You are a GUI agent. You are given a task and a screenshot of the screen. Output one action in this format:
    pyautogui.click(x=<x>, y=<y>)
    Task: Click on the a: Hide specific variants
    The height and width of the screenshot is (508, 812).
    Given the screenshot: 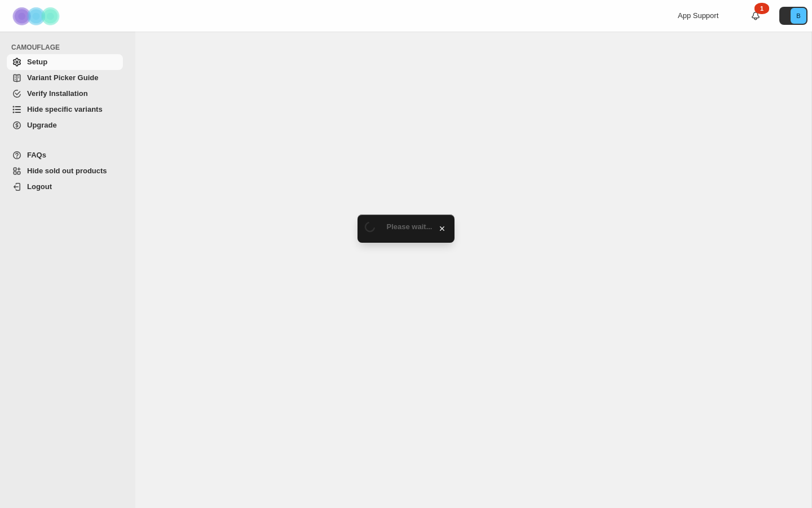 What is the action you would take?
    pyautogui.click(x=65, y=109)
    